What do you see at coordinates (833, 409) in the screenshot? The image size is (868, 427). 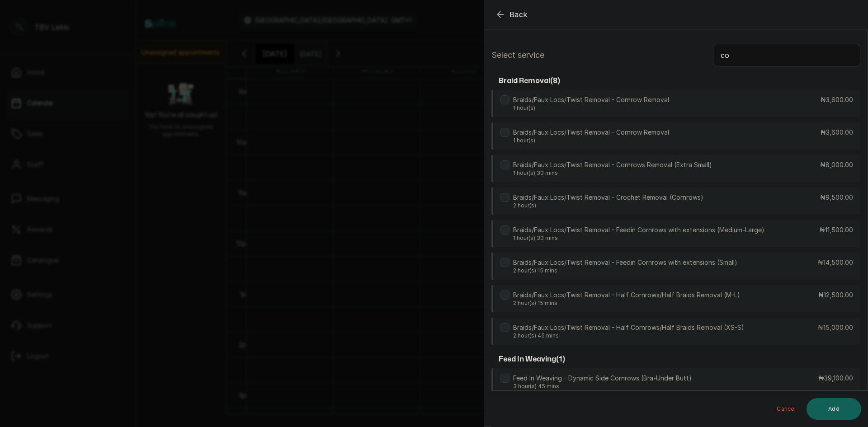 I see `button: Add` at bounding box center [833, 409].